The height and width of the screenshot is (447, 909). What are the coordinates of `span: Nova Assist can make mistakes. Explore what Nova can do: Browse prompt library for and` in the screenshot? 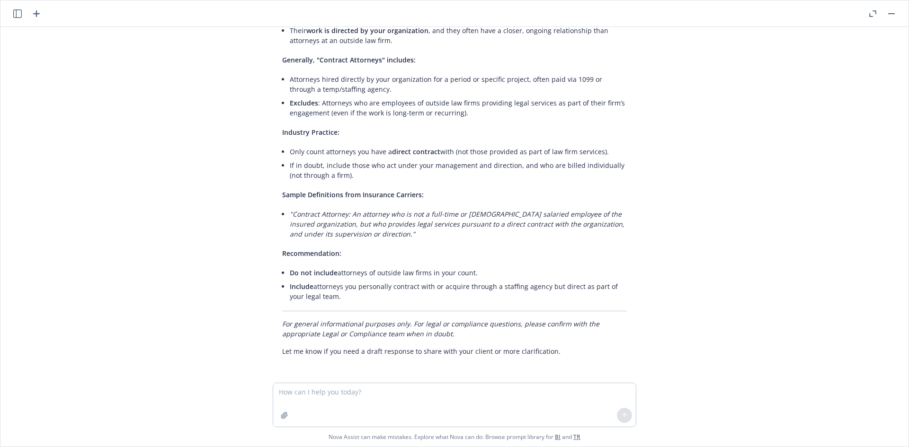 It's located at (455, 437).